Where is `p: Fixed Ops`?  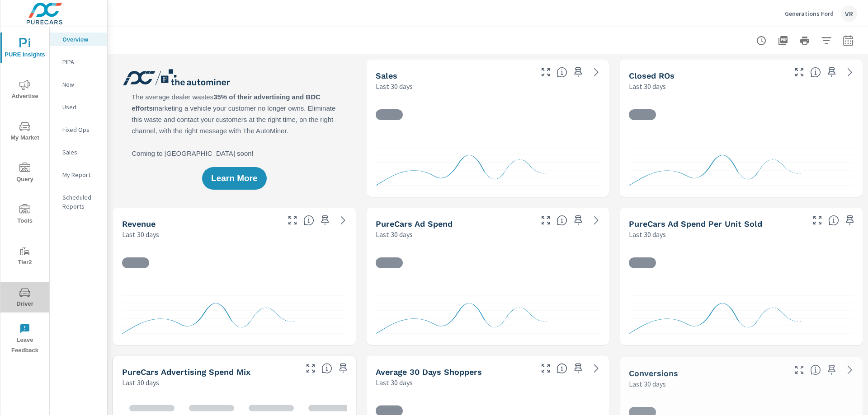
p: Fixed Ops is located at coordinates (81, 129).